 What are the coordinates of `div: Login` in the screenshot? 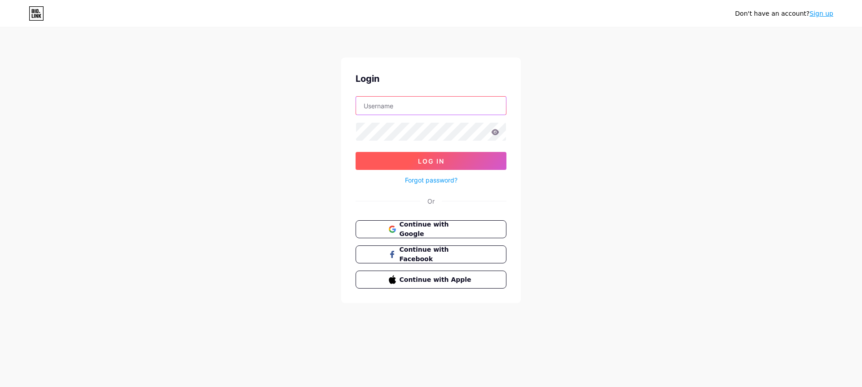 It's located at (431, 79).